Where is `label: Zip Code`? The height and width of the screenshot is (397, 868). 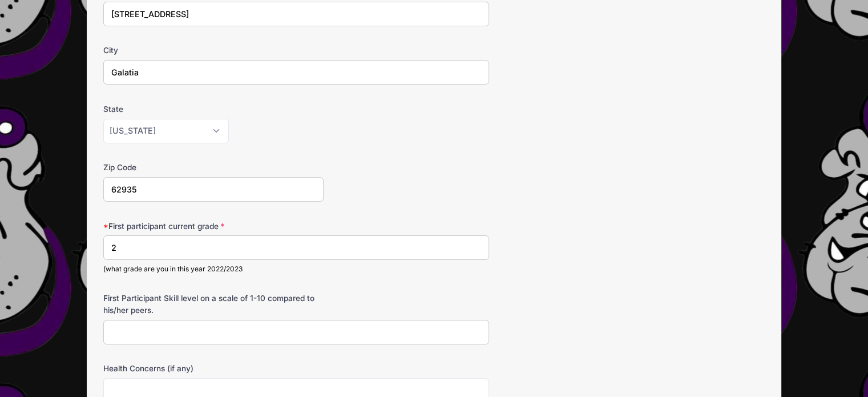 label: Zip Code is located at coordinates (213, 167).